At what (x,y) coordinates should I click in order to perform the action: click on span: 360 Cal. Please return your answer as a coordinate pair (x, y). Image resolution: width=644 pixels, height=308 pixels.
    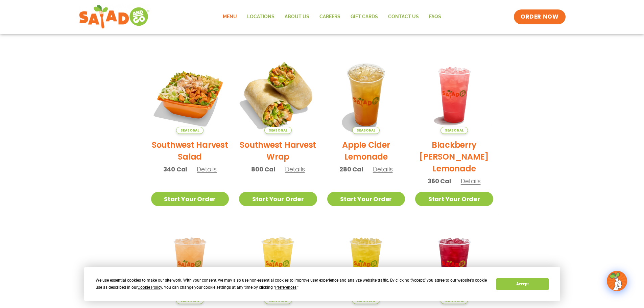
    Looking at the image, I should click on (439, 181).